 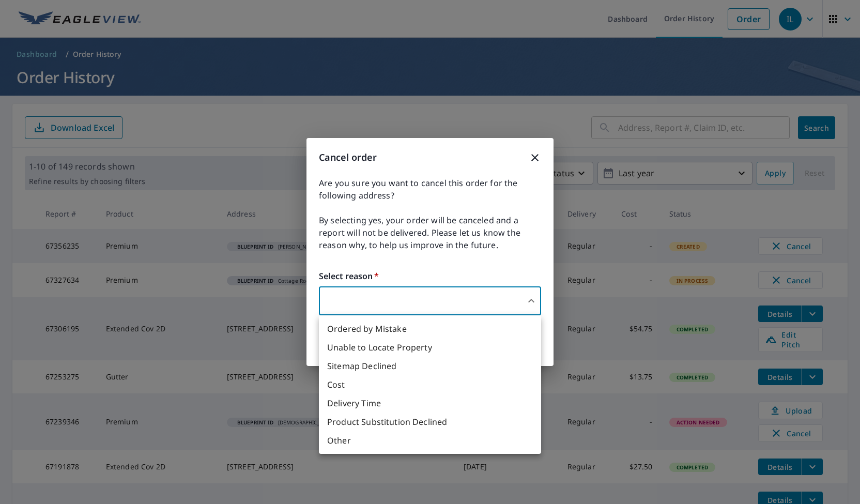 I want to click on li: Delivery Time, so click(x=430, y=403).